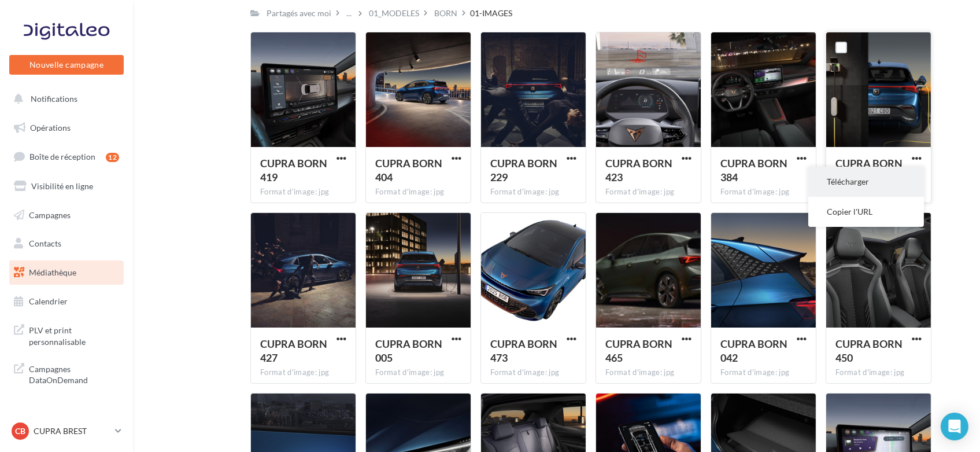 The image size is (980, 452). I want to click on span: CUPRA BORN 076, so click(869, 170).